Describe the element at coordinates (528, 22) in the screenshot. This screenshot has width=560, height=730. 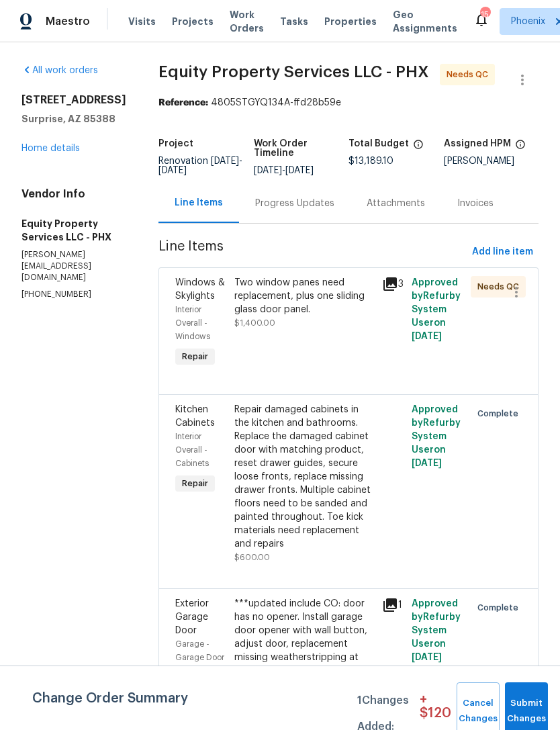
I see `span: Phoenix` at that location.